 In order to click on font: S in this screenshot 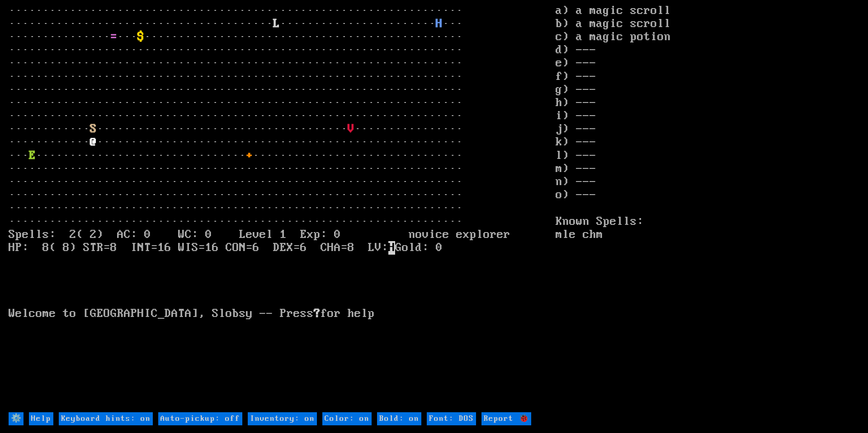, I will do `click(93, 129)`.